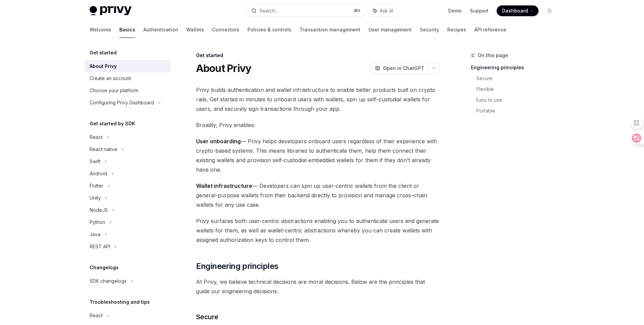 The width and height of the screenshot is (644, 325). What do you see at coordinates (404, 68) in the screenshot?
I see `span: Open in ChatGPT` at bounding box center [404, 68].